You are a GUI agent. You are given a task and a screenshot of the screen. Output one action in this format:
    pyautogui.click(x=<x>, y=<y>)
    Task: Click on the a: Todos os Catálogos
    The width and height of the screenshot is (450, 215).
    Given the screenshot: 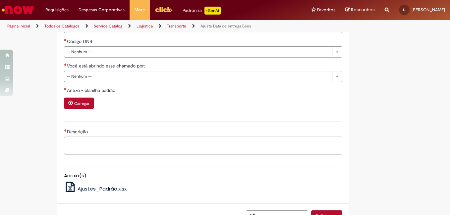 What is the action you would take?
    pyautogui.click(x=62, y=26)
    